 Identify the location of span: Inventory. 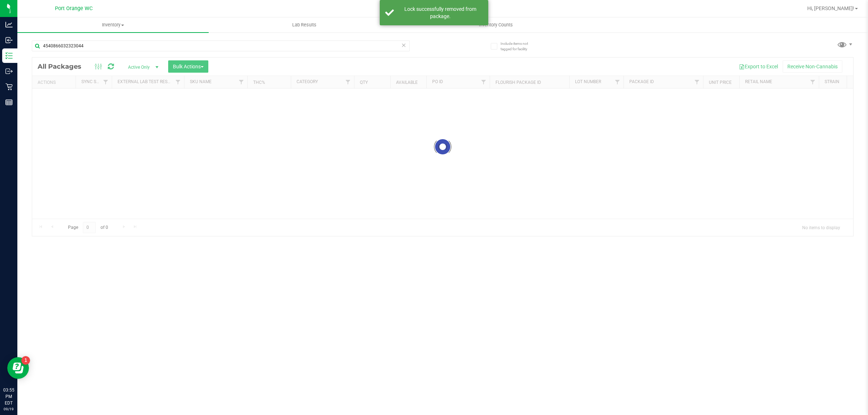
(113, 25).